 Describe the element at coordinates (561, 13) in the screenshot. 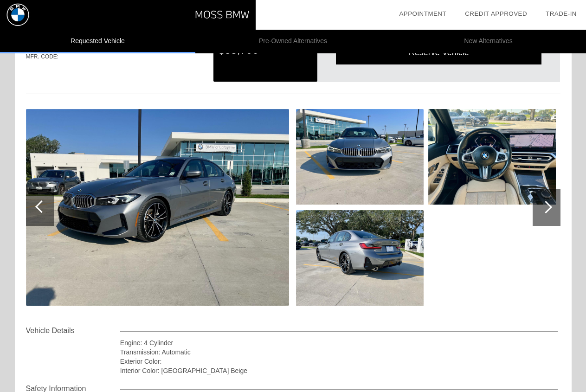

I see `a: Trade-In` at that location.